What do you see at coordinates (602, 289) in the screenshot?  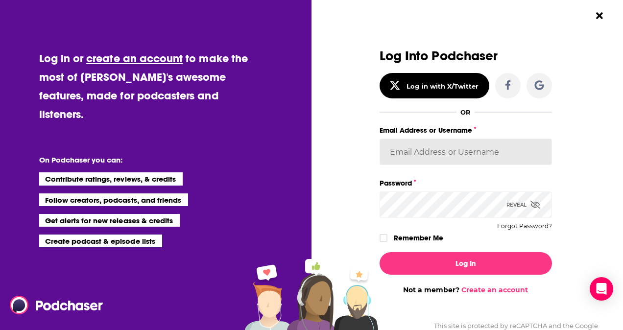 I see `div: Open Intercom Messenger` at bounding box center [602, 289].